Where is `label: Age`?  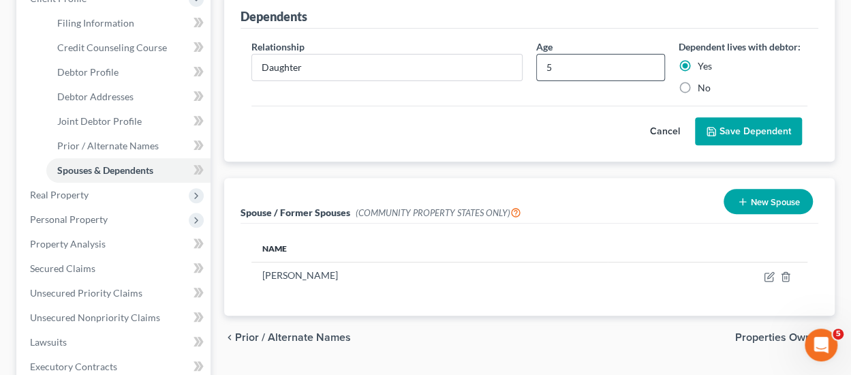
label: Age is located at coordinates (544, 46).